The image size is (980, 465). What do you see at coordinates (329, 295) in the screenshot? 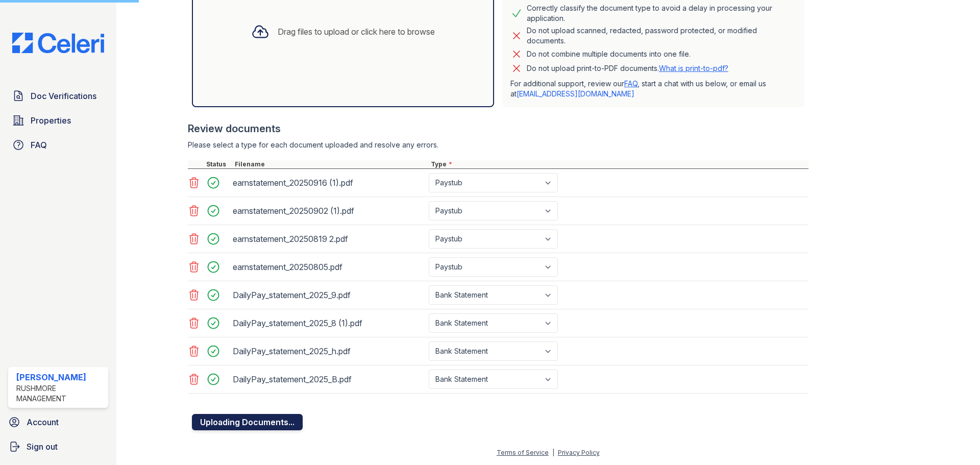
I see `div: DailyPay_statement_2025_9.pdf` at bounding box center [329, 295].